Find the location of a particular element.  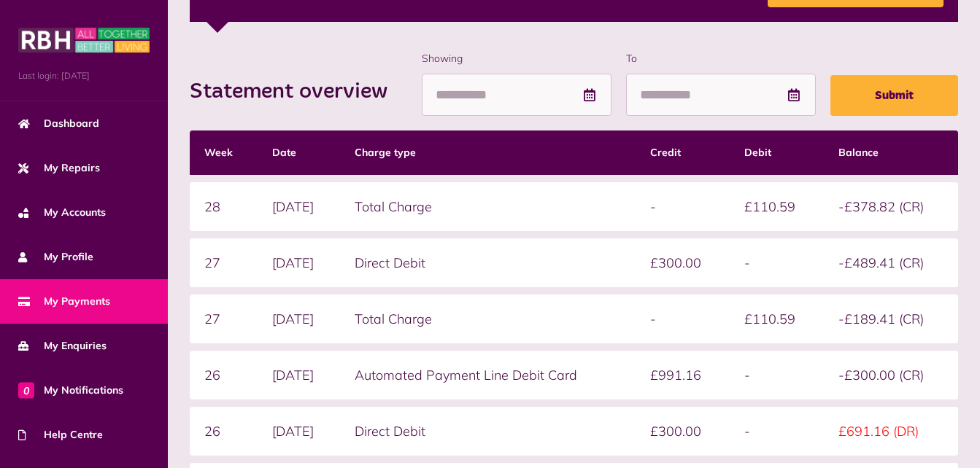

th: Balance is located at coordinates (891, 152).